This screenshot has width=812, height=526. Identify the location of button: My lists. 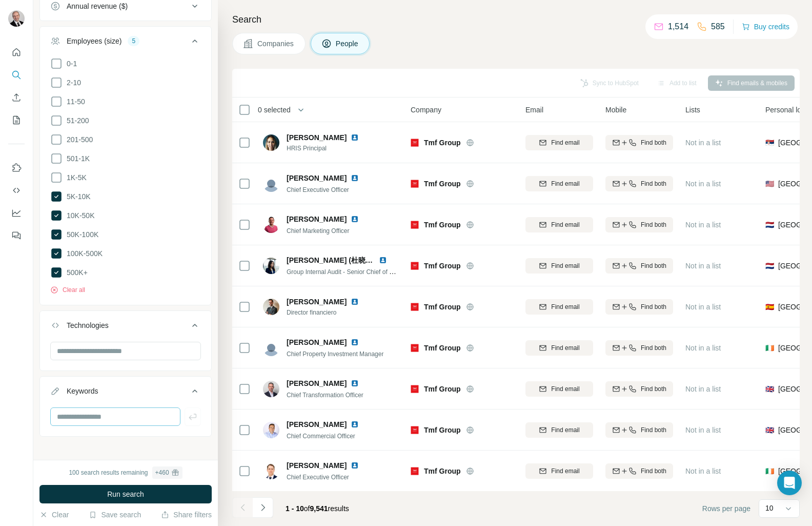
(16, 120).